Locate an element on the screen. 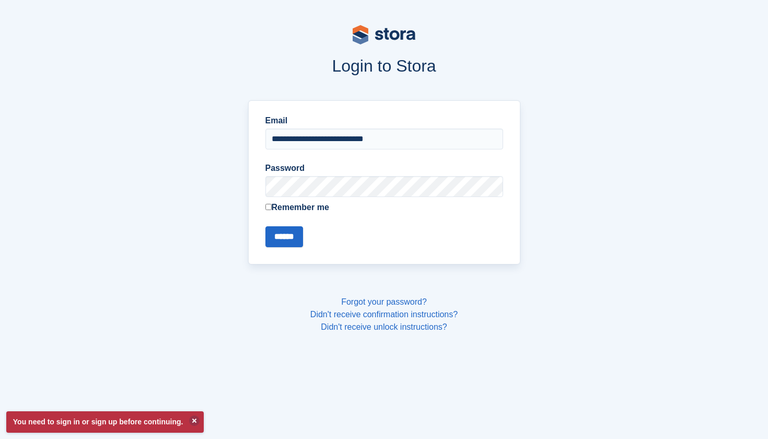 The height and width of the screenshot is (439, 768). input: Remember me is located at coordinates (269, 207).